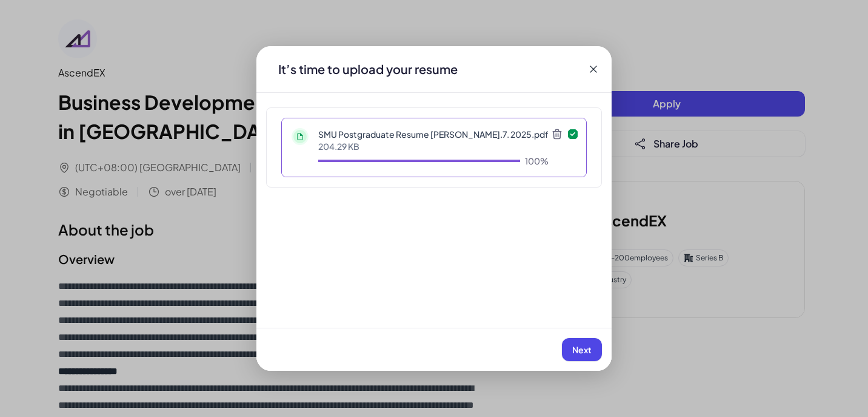  I want to click on div: It’s time to upload your resume, so click(368, 69).